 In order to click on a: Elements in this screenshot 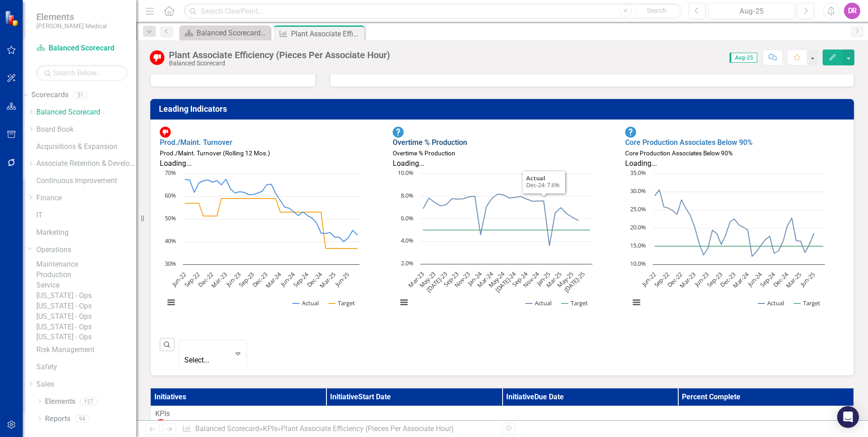, I will do `click(60, 401)`.